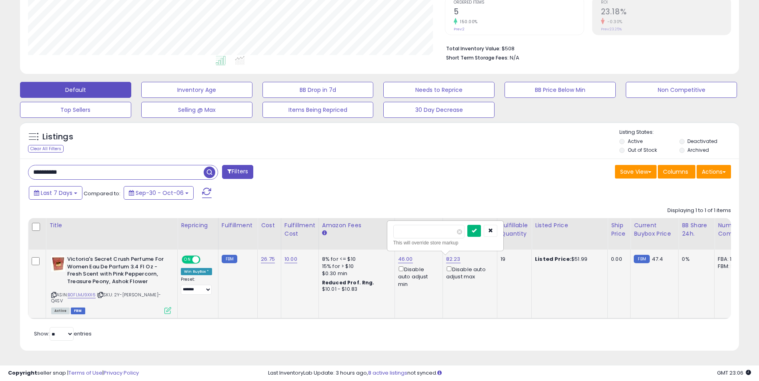 The image size is (759, 381). Describe the element at coordinates (76, 110) in the screenshot. I see `button: Top Sellers` at that location.